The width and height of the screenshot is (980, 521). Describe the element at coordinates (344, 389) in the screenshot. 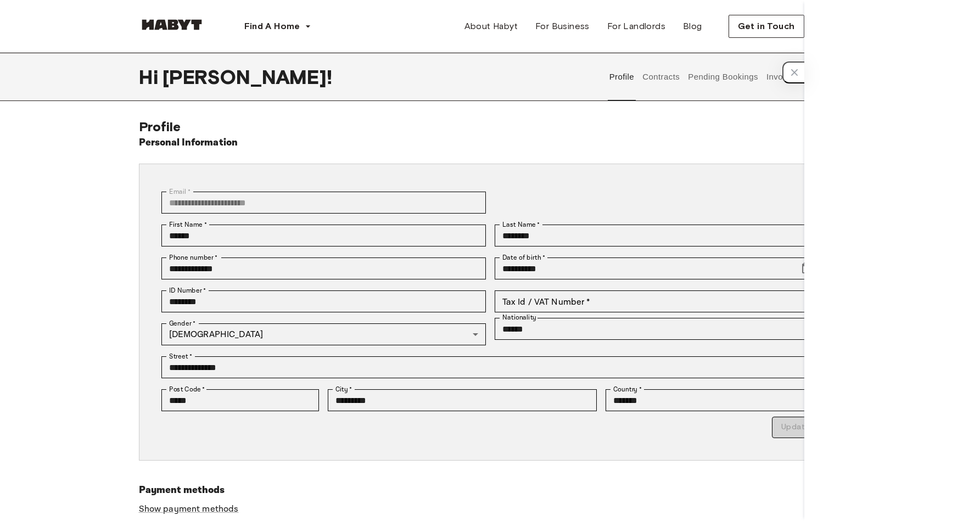

I see `label: City` at that location.